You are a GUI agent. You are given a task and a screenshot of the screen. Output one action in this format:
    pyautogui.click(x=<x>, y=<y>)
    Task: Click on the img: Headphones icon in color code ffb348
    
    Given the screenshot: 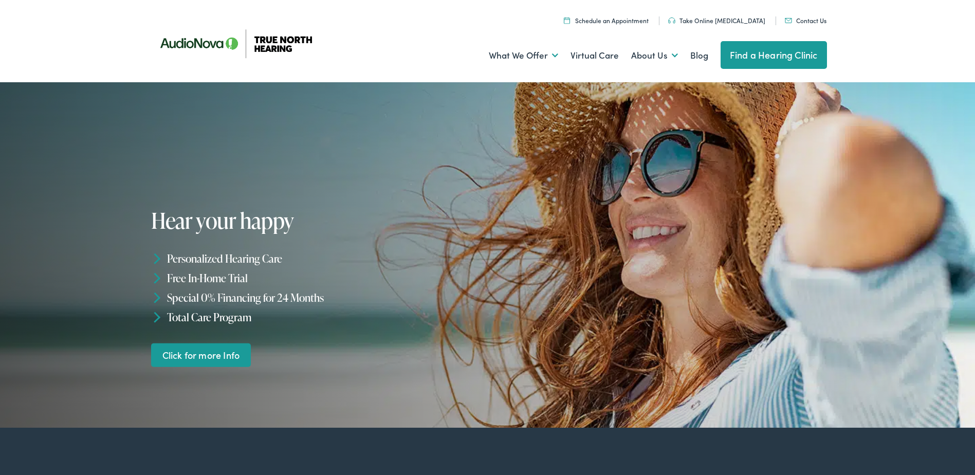 What is the action you would take?
    pyautogui.click(x=672, y=21)
    